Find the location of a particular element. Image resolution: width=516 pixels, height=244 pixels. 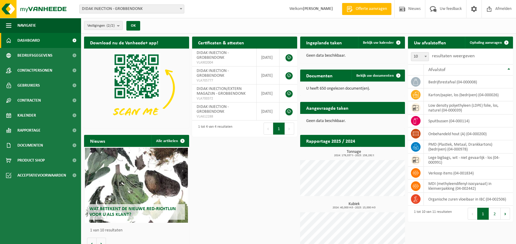

span: Gebruikers is located at coordinates (29, 86).